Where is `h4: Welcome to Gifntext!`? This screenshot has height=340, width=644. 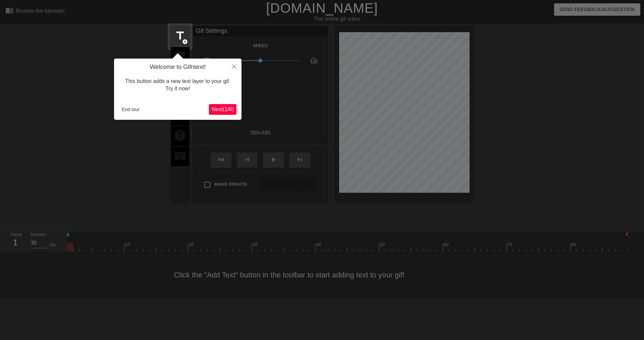 h4: Welcome to Gifntext! is located at coordinates (178, 67).